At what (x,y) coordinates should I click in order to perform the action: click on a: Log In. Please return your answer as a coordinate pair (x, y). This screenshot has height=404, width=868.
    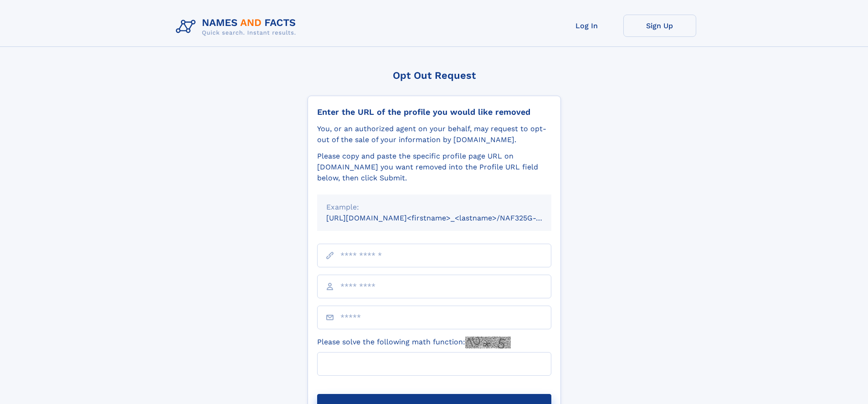
    Looking at the image, I should click on (587, 26).